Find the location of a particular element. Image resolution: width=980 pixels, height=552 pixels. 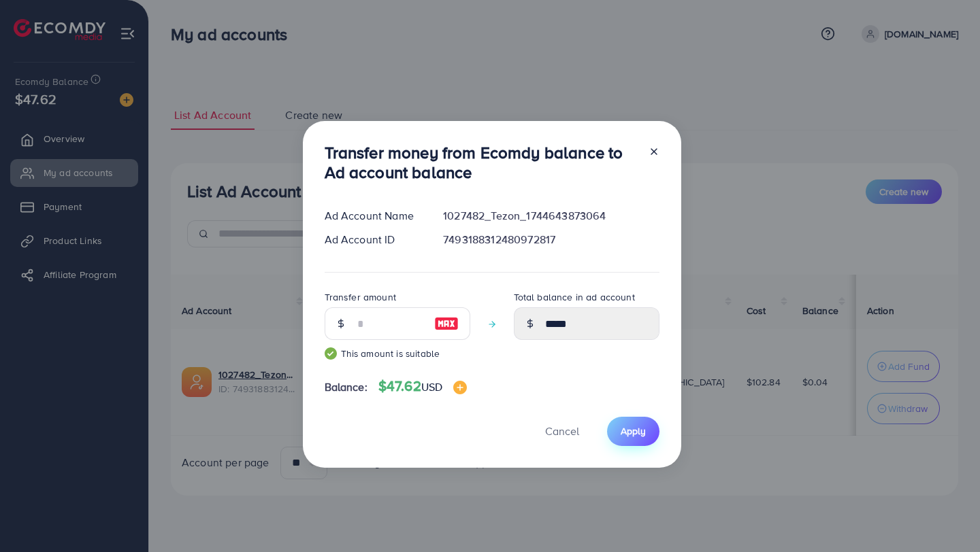

div: Ad Account ID is located at coordinates (373, 240).